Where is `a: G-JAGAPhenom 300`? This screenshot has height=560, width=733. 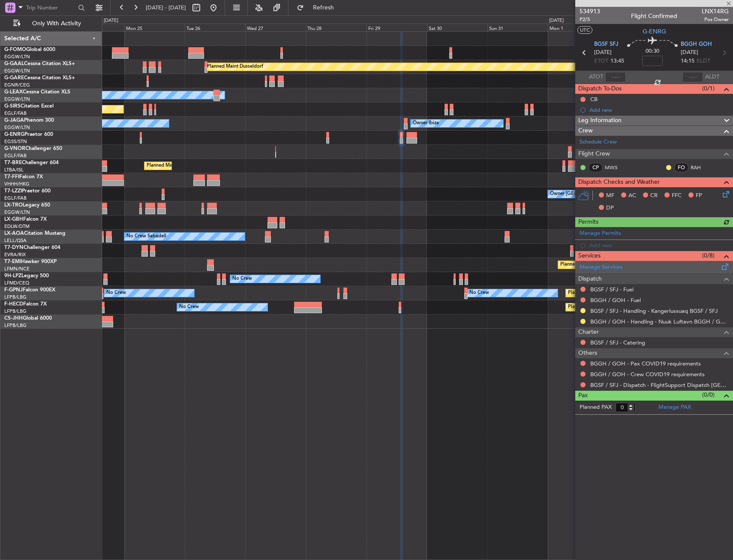 a: G-JAGAPhenom 300 is located at coordinates (29, 121).